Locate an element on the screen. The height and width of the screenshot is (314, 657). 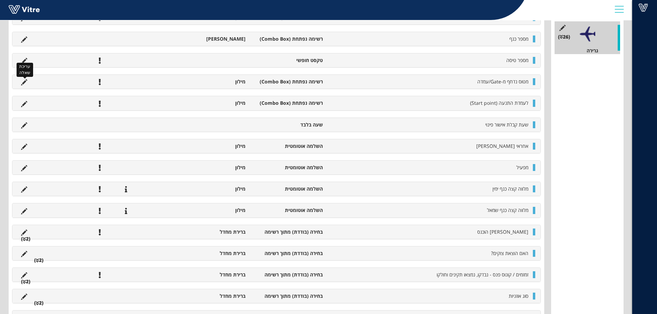
span: שעת קבלת אישור פינוי is located at coordinates (506, 124).